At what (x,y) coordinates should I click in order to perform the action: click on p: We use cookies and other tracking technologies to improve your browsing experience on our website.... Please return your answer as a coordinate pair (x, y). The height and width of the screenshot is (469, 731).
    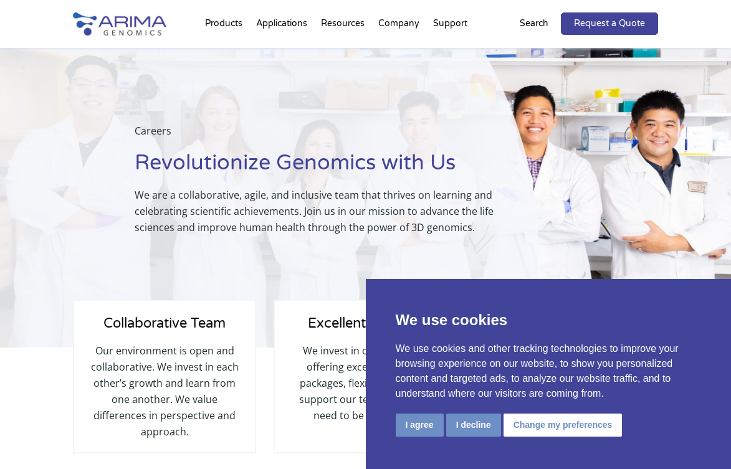
    Looking at the image, I should click on (548, 371).